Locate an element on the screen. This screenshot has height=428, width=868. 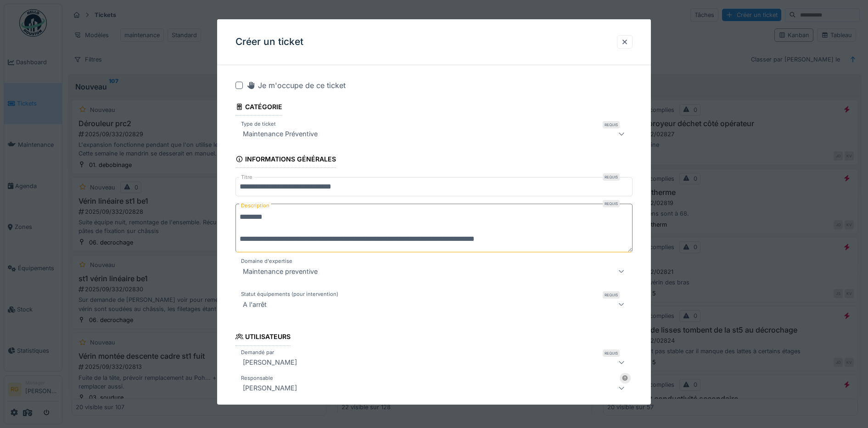
div: Maintenance Préventive is located at coordinates (280, 133).